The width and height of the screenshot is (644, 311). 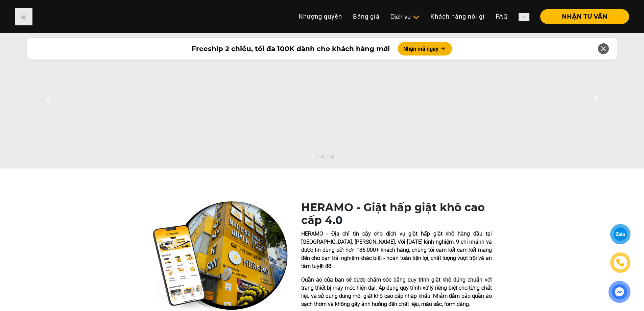 What do you see at coordinates (582, 17) in the screenshot?
I see `a: NHẬN TƯ VẤN` at bounding box center [582, 17].